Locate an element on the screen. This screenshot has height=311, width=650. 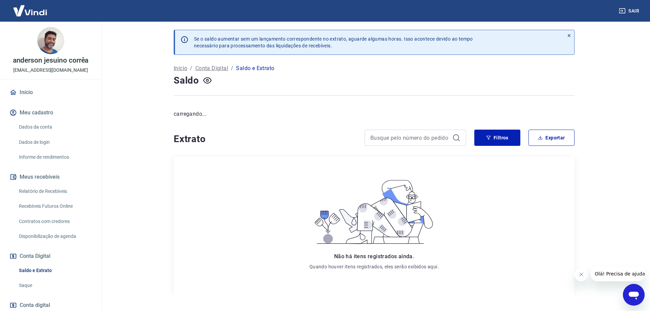
button: Meu cadastro is located at coordinates (50, 113).